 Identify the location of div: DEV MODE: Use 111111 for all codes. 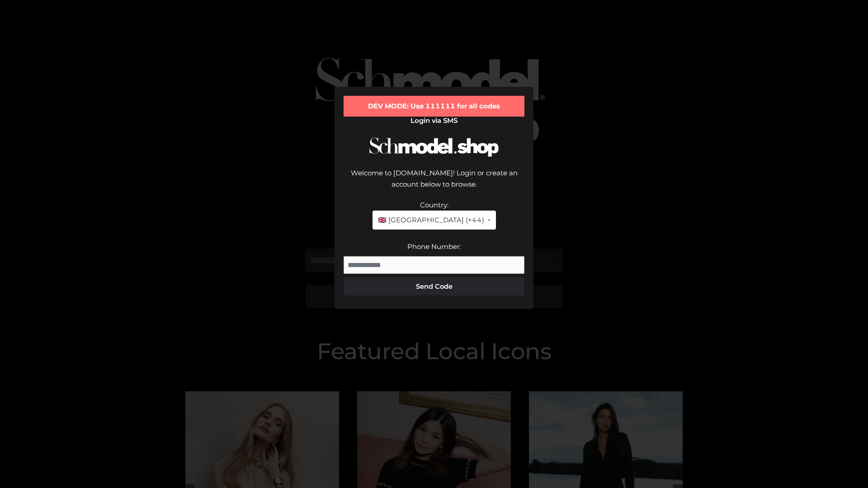
(434, 106).